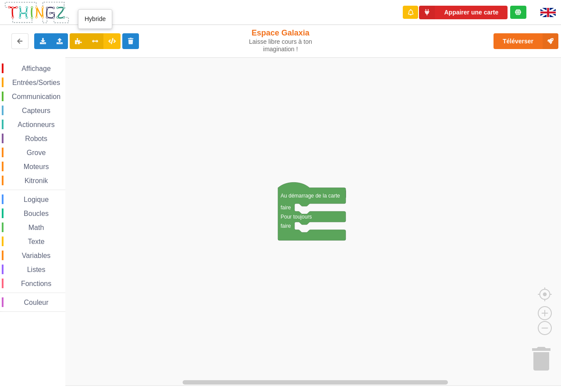 This screenshot has height=392, width=561. What do you see at coordinates (36, 167) in the screenshot?
I see `span: Moteurs` at bounding box center [36, 167].